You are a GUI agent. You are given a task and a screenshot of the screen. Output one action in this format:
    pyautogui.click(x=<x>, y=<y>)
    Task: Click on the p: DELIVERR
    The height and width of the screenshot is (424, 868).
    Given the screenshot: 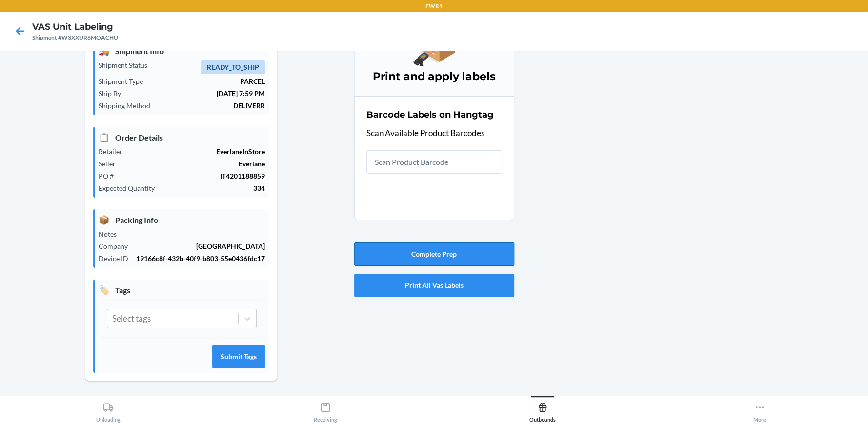 What is the action you would take?
    pyautogui.click(x=211, y=106)
    